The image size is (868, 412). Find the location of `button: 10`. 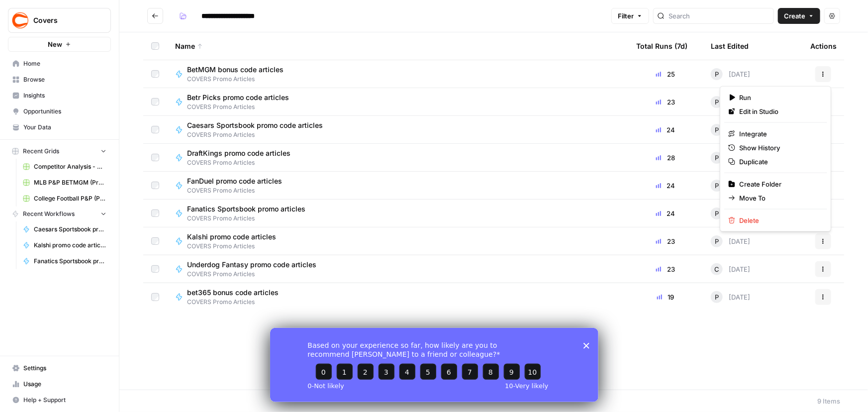

button: 10 is located at coordinates (262, 44).